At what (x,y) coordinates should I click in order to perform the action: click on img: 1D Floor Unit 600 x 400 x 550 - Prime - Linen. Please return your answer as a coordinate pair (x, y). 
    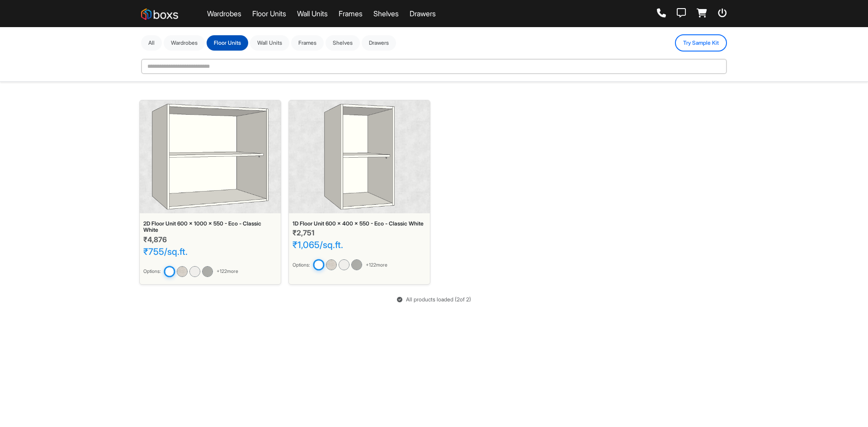
    Looking at the image, I should click on (332, 265).